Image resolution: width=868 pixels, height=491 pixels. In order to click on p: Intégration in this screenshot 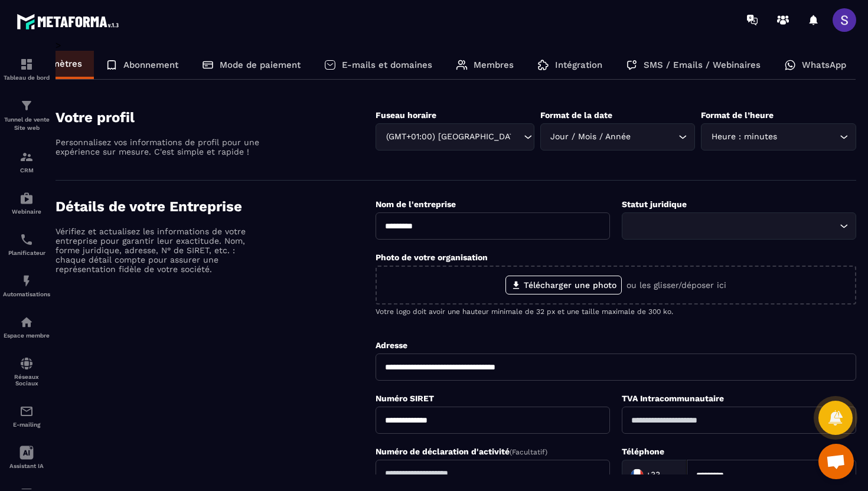, I will do `click(578, 65)`.